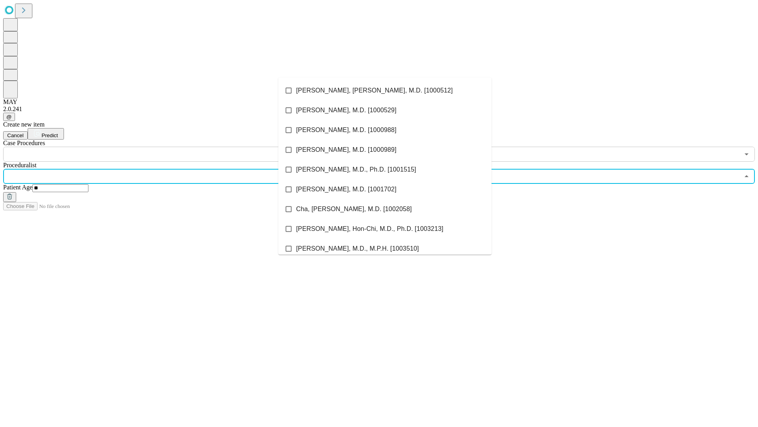 The width and height of the screenshot is (758, 427). Describe the element at coordinates (747, 154) in the screenshot. I see `button: Open` at that location.